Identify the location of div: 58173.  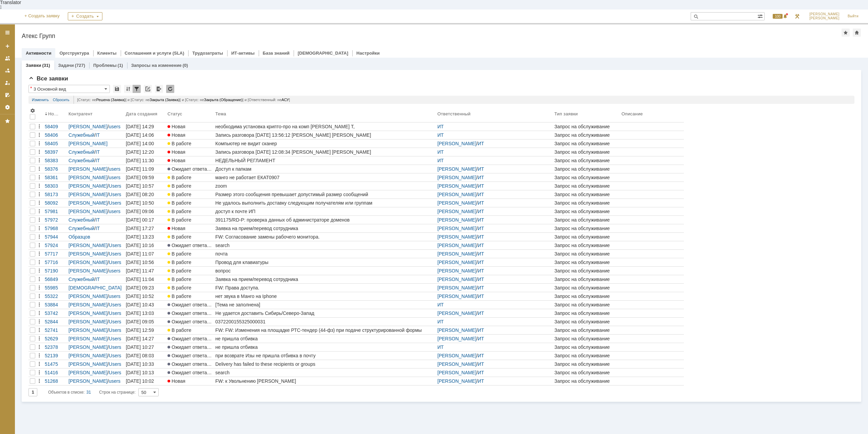
(55, 195).